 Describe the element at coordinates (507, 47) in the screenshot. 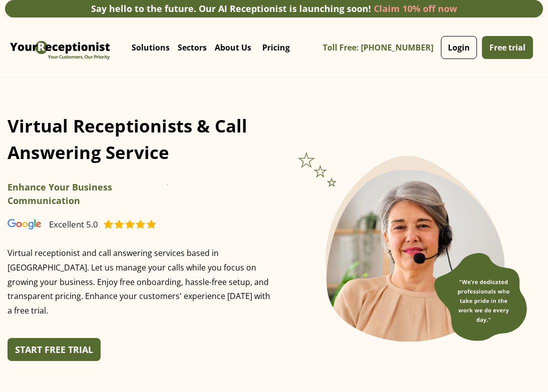

I see `a: Free trial` at that location.